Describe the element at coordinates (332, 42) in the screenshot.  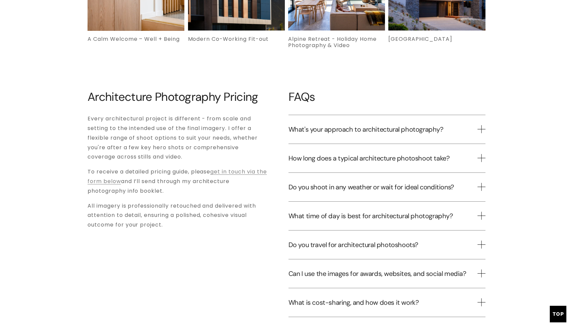
I see `a: Alpine Retreat - Holiday Home Photography & Video` at that location.